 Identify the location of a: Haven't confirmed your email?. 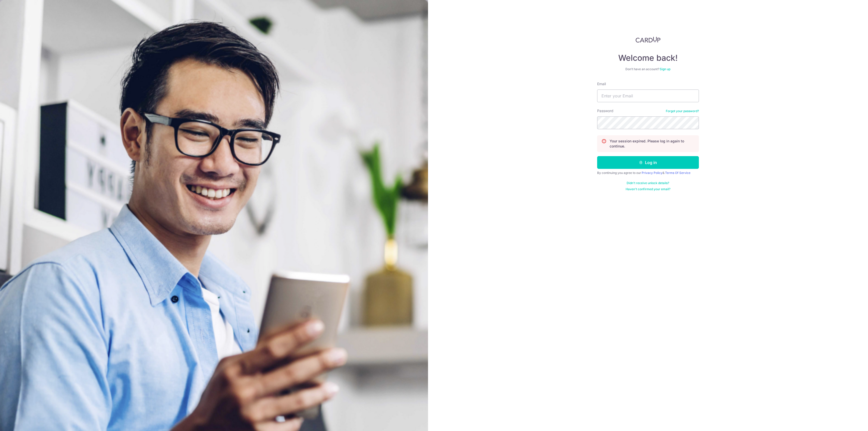
(648, 189).